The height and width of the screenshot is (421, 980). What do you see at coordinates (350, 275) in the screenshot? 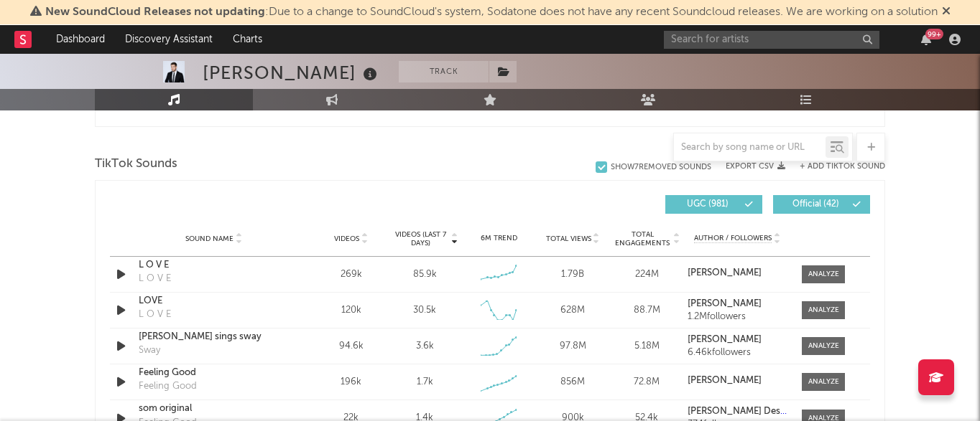
I see `div: 269k` at bounding box center [350, 275].